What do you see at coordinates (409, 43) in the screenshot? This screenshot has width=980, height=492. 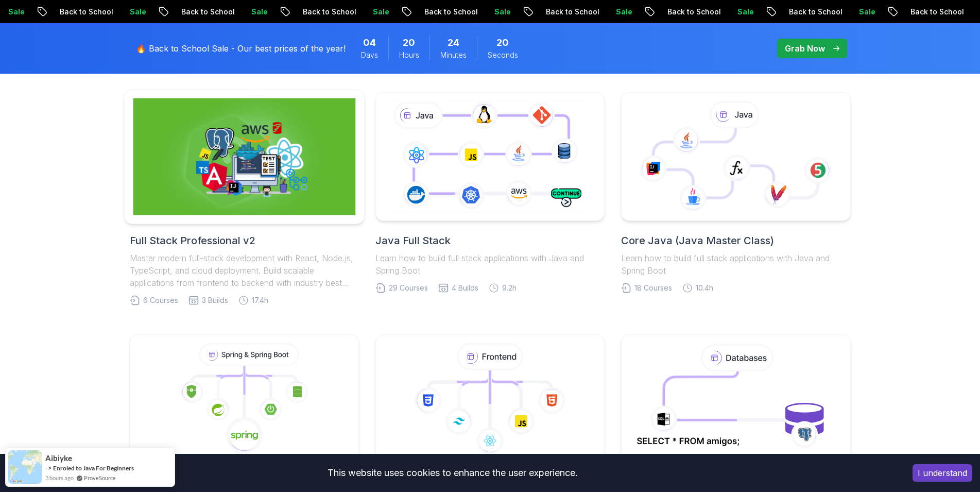 I see `span: 20 Hours` at bounding box center [409, 43].